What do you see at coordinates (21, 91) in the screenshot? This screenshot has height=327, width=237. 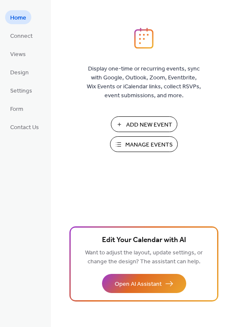 I see `span: Settings` at bounding box center [21, 91].